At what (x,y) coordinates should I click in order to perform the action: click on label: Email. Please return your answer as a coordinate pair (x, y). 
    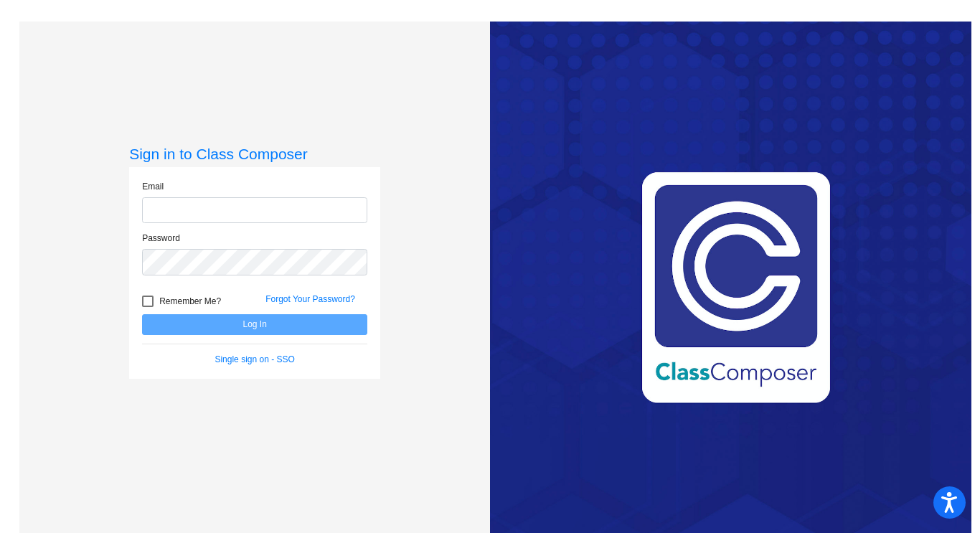
    Looking at the image, I should click on (153, 187).